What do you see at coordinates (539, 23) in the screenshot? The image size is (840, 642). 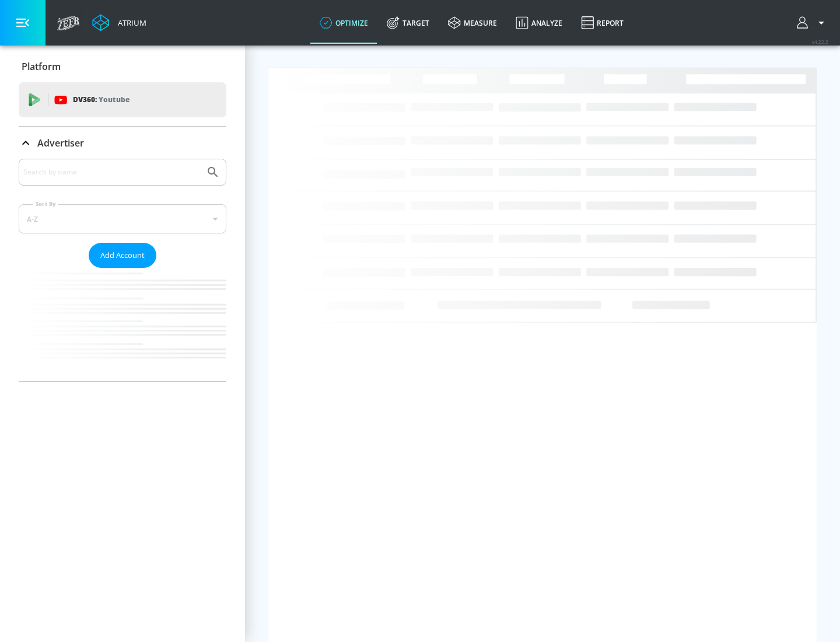 I see `a: Analyze` at bounding box center [539, 23].